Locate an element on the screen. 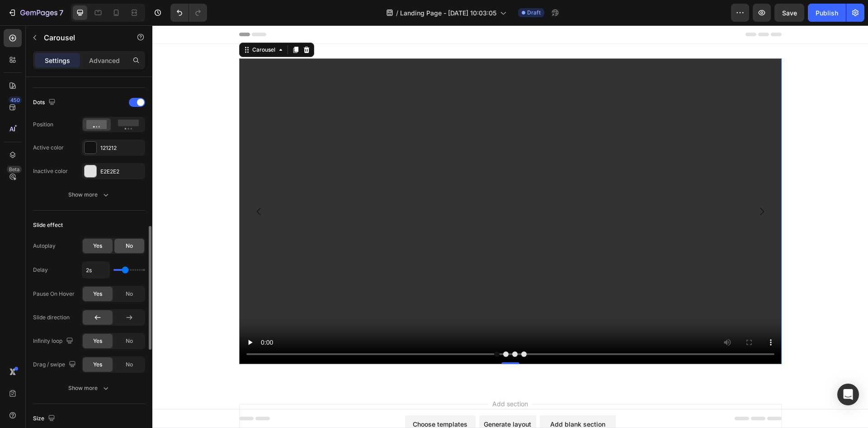 The image size is (868, 428). div: Drag / swipe is located at coordinates (55, 364).